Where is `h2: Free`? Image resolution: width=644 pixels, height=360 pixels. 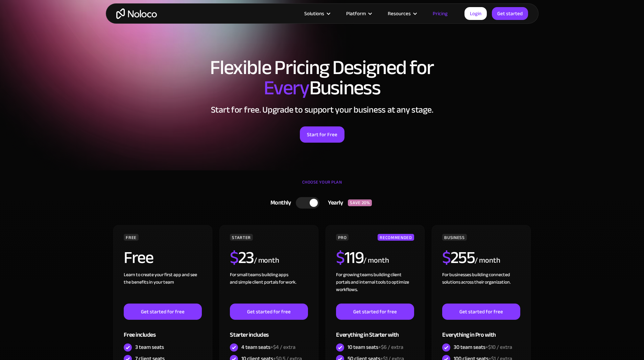
h2: Free is located at coordinates (138, 257).